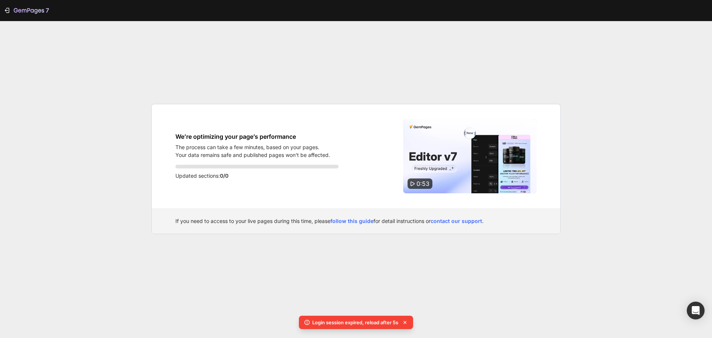 The image size is (712, 338). I want to click on span: 0:53, so click(423, 184).